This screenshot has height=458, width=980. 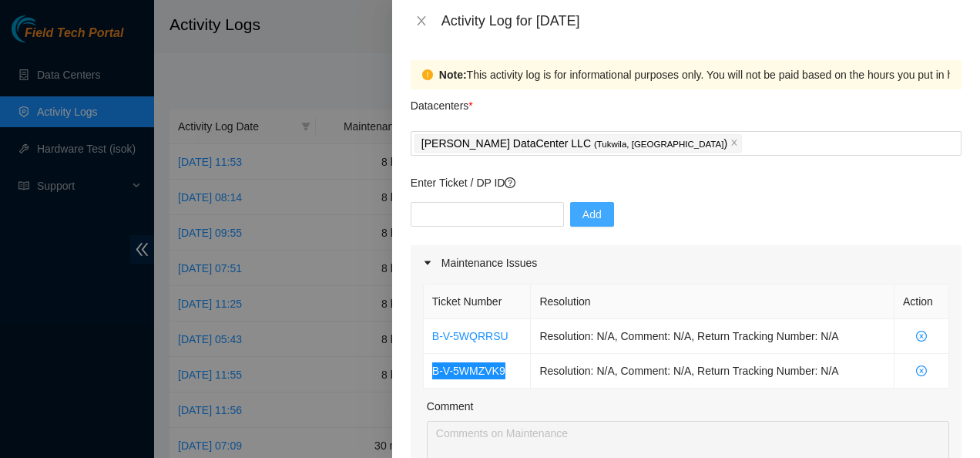 I want to click on span: exclamation-circle, so click(x=427, y=75).